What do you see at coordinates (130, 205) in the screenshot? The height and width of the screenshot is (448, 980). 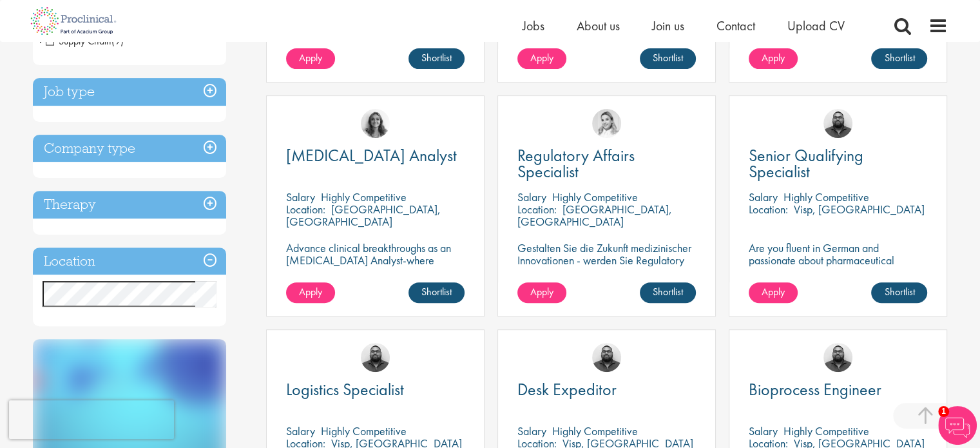 I see `h3: Therapy` at bounding box center [130, 205].